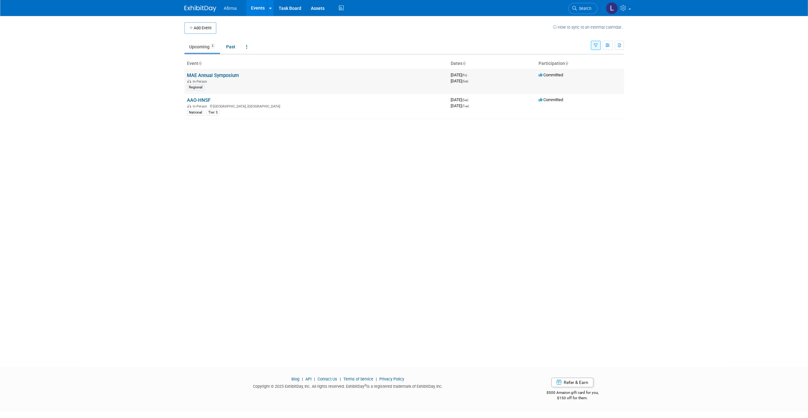  Describe the element at coordinates (358, 379) in the screenshot. I see `a: Terms of Service` at that location.